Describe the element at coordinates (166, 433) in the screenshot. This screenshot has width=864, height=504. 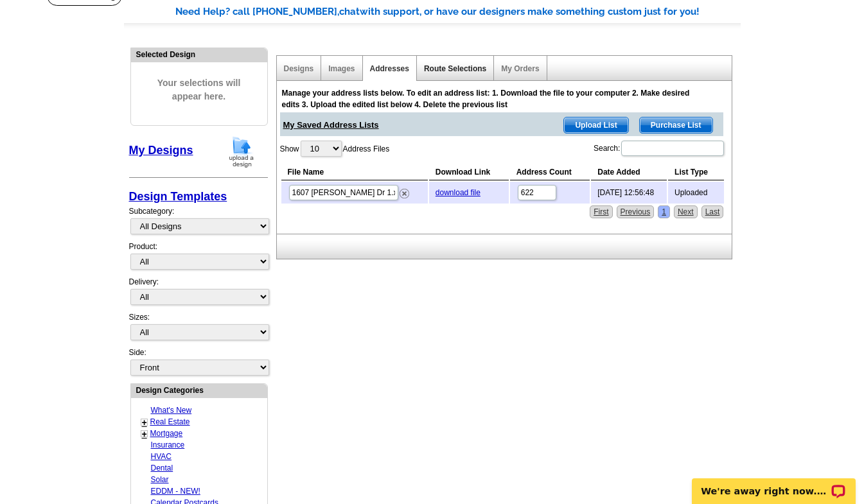
I see `a: Mortgage` at that location.